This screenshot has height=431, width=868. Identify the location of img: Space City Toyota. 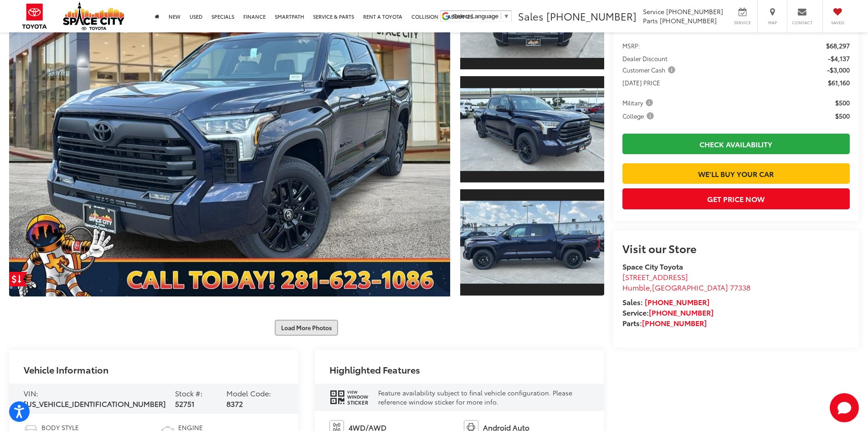
(94, 16).